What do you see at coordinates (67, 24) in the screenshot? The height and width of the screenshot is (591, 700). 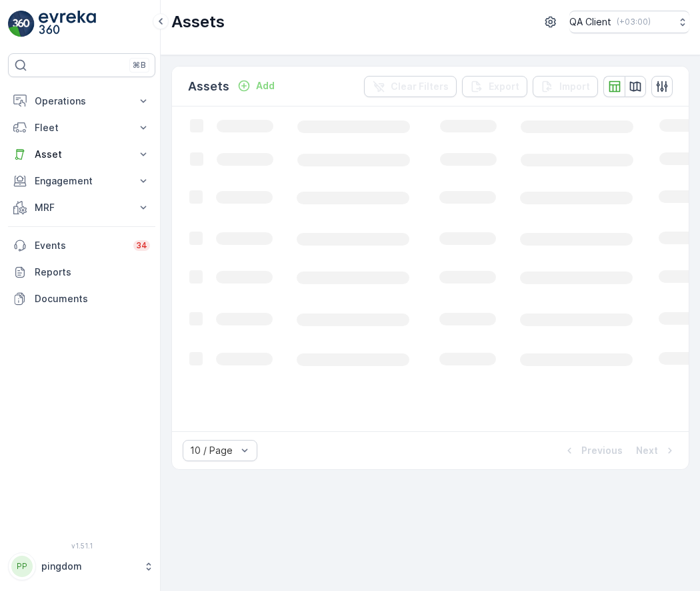 I see `img: logo_light-DOdMpM7g.png` at bounding box center [67, 24].